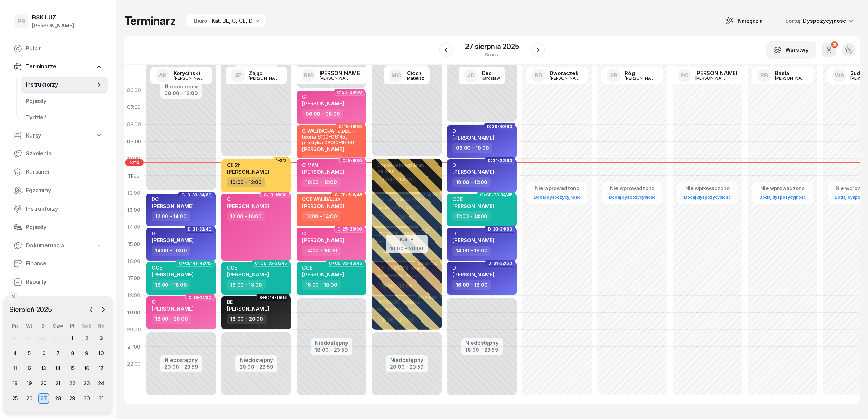 This screenshot has height=419, width=868. I want to click on span: Pojazdy, so click(64, 228).